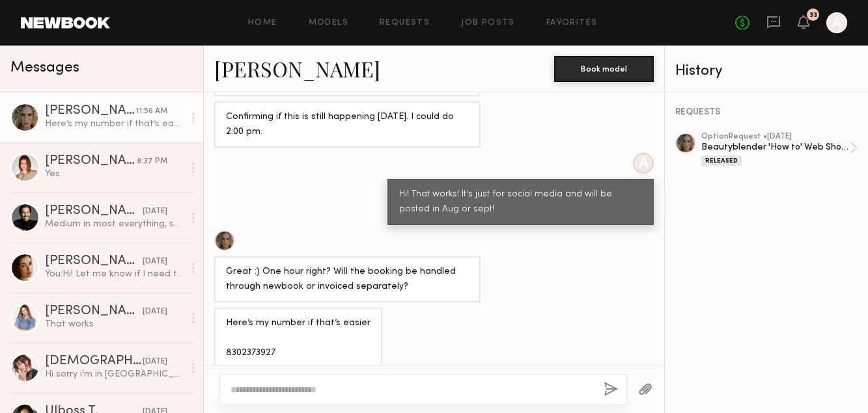 This screenshot has height=413, width=868. Describe the element at coordinates (520, 202) in the screenshot. I see `div: Hi! That works! It’s just for social media and will be posted in Aug or sept!` at that location.